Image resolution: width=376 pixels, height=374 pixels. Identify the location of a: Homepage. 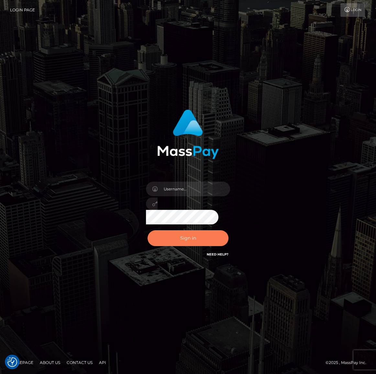
(21, 362).